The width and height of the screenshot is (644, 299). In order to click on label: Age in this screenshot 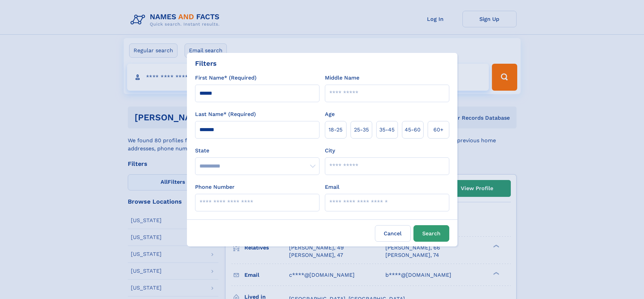, I will do `click(330, 114)`.